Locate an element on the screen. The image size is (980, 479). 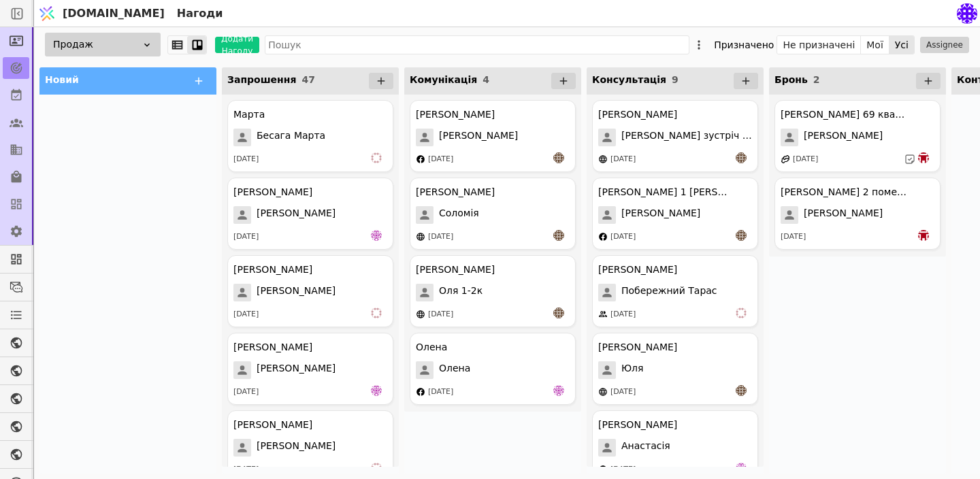
button: Усі is located at coordinates (902, 45).